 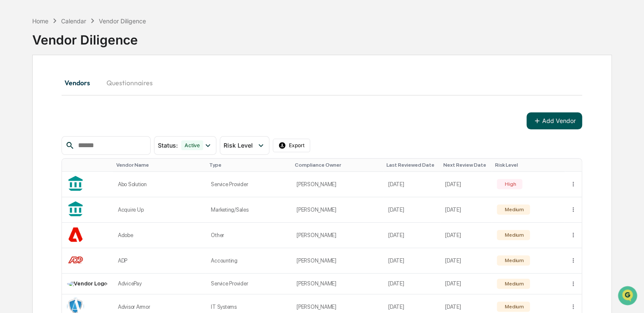 What do you see at coordinates (192, 145) in the screenshot?
I see `div: Active` at bounding box center [192, 145].